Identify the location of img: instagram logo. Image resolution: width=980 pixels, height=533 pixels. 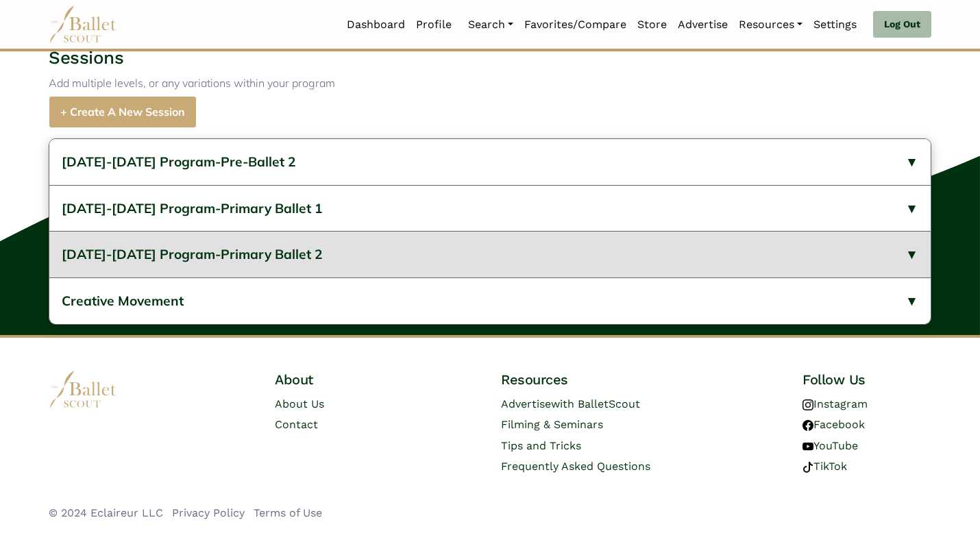
(807, 405).